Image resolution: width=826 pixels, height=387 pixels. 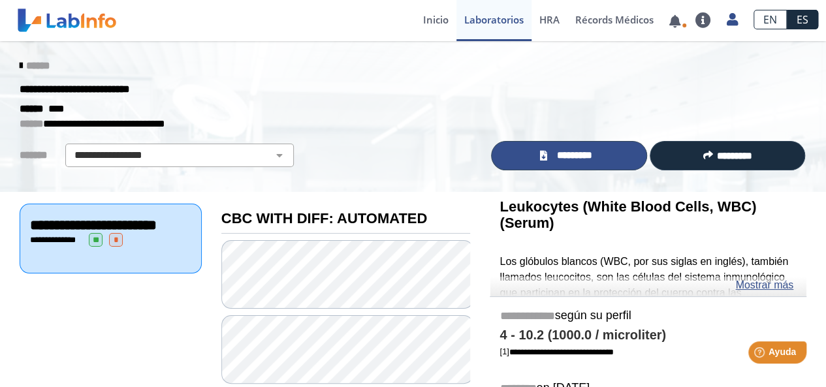 I want to click on a: Mostrar más, so click(x=764, y=285).